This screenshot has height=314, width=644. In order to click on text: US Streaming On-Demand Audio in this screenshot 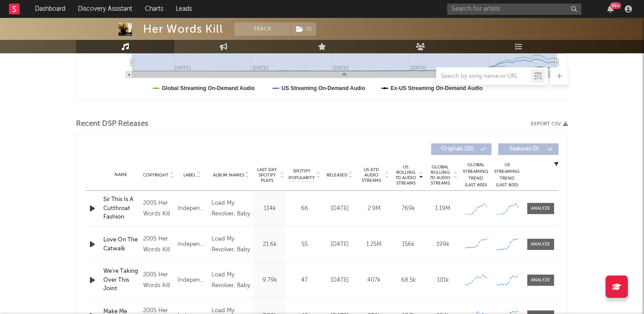, I will do `click(324, 88)`.